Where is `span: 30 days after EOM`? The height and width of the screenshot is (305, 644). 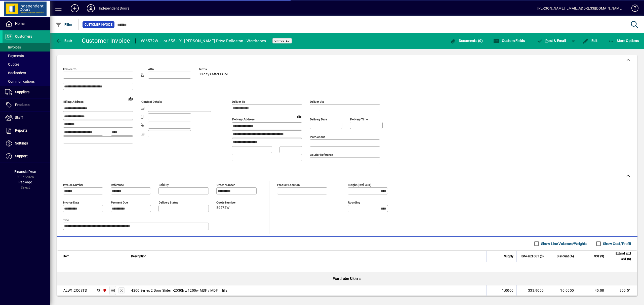
span: 30 days after EOM is located at coordinates (213, 74).